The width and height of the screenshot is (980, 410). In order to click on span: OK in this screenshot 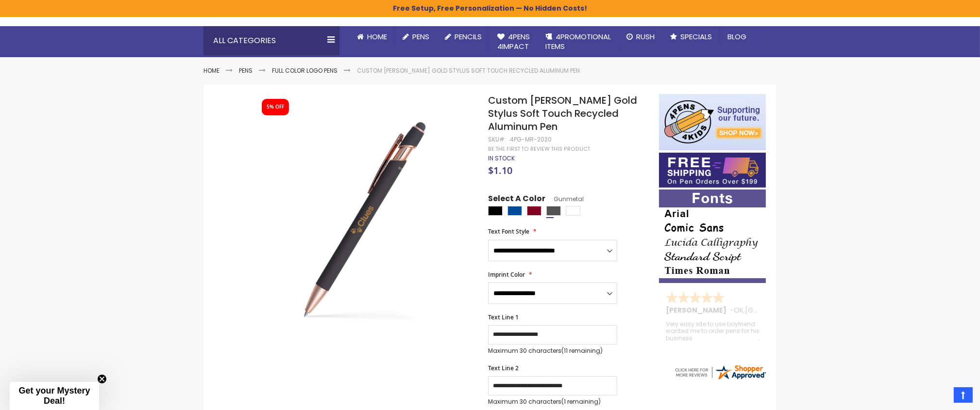, I will do `click(738, 310)`.